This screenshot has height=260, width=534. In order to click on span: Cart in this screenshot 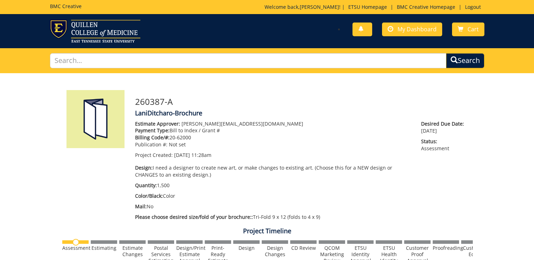, I will do `click(473, 29)`.